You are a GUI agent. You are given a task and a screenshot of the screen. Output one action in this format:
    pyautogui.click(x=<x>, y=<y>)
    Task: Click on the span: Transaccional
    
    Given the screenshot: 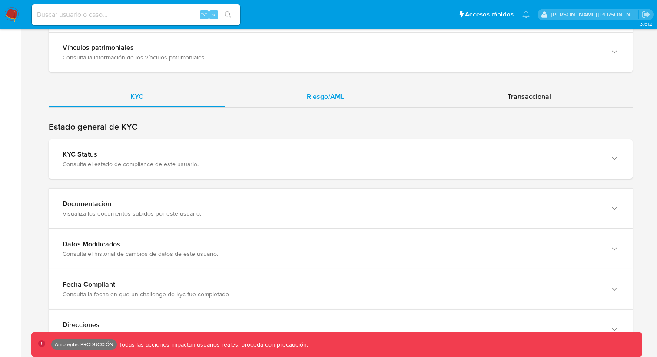 What is the action you would take?
    pyautogui.click(x=529, y=96)
    